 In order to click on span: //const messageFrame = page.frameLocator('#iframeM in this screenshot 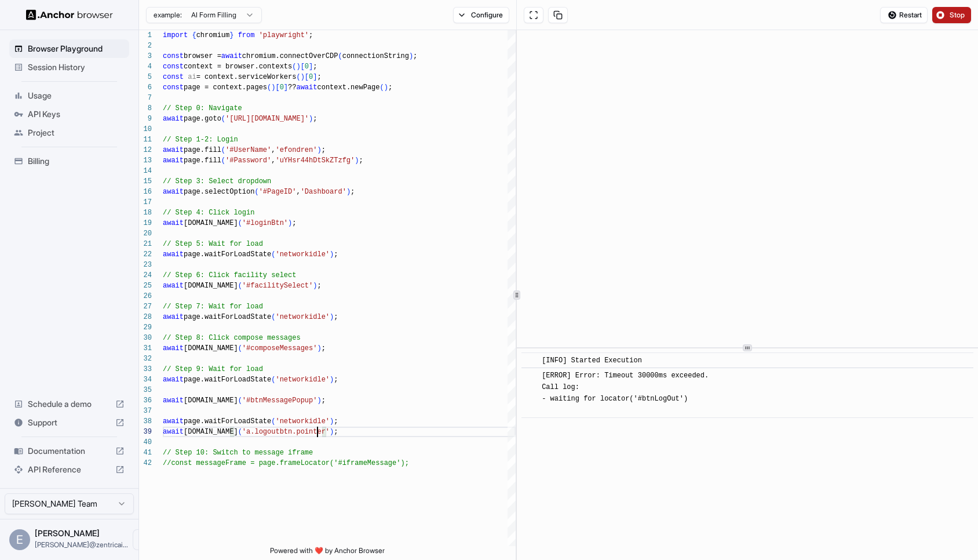, I will do `click(267, 463)`.